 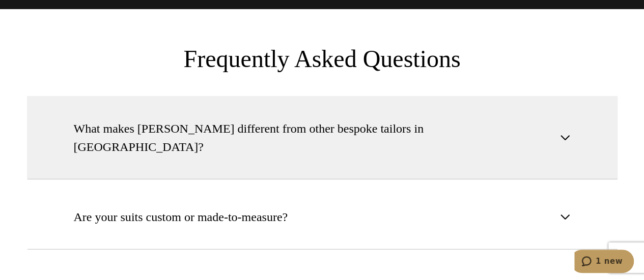 What do you see at coordinates (180, 217) in the screenshot?
I see `span: Are your suits custom or made-to-measure?` at bounding box center [180, 217].